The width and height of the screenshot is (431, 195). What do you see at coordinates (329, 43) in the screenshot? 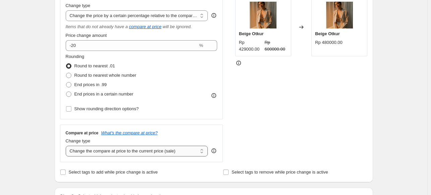
I see `div: Rp 480000.00` at bounding box center [329, 43].